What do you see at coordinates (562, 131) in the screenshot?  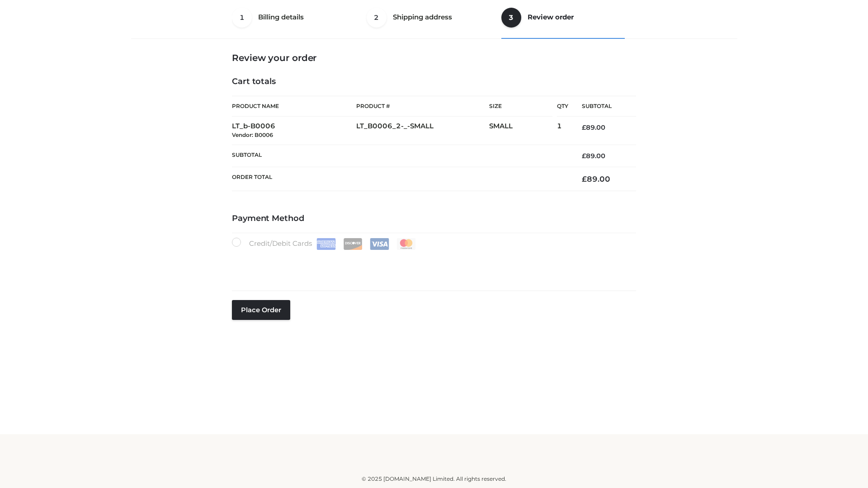 I see `td: 1` at bounding box center [562, 131].